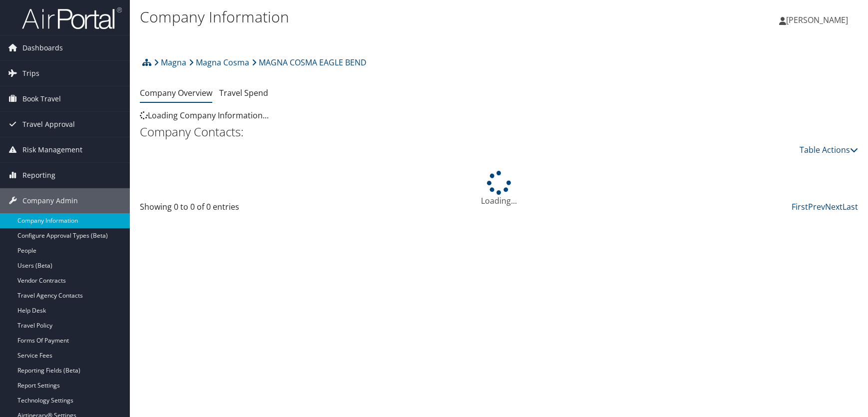 The height and width of the screenshot is (417, 868). Describe the element at coordinates (309, 62) in the screenshot. I see `a: MAGNA COSMA EAGLE BEND` at that location.